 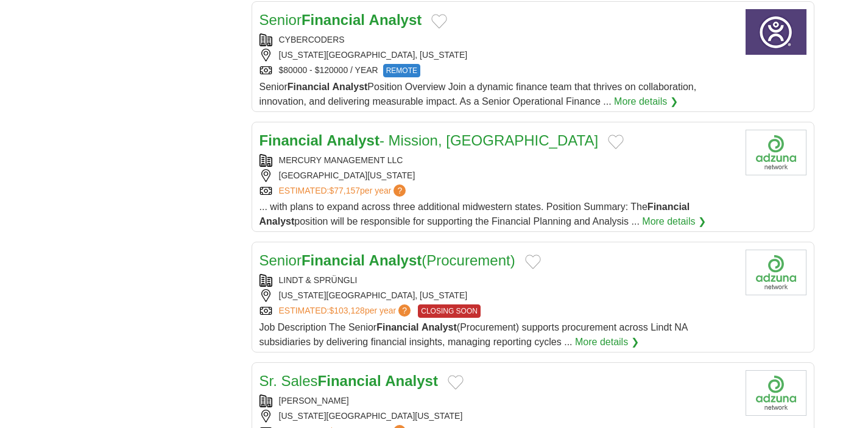 I want to click on span: $77,157, so click(x=344, y=191).